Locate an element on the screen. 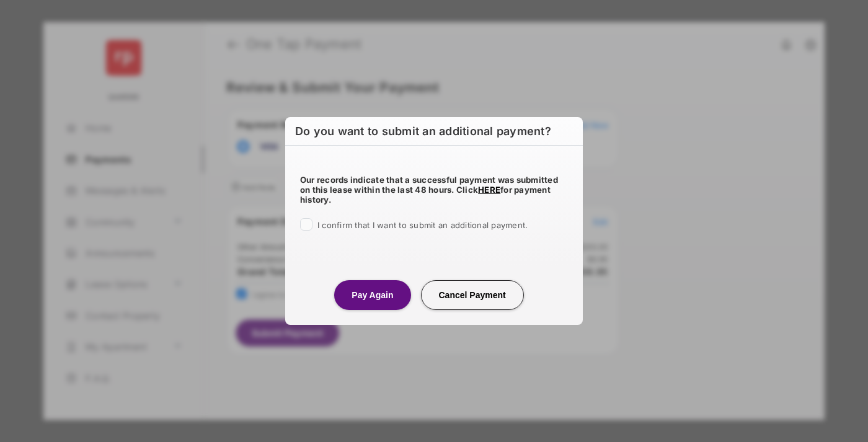 Image resolution: width=868 pixels, height=442 pixels. button: Pay Again is located at coordinates (373, 295).